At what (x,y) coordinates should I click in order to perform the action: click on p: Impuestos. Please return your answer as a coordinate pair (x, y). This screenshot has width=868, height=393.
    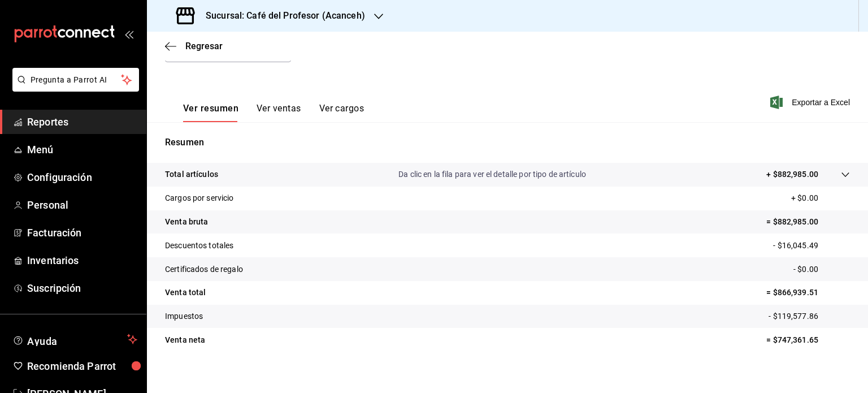
    Looking at the image, I should click on (184, 316).